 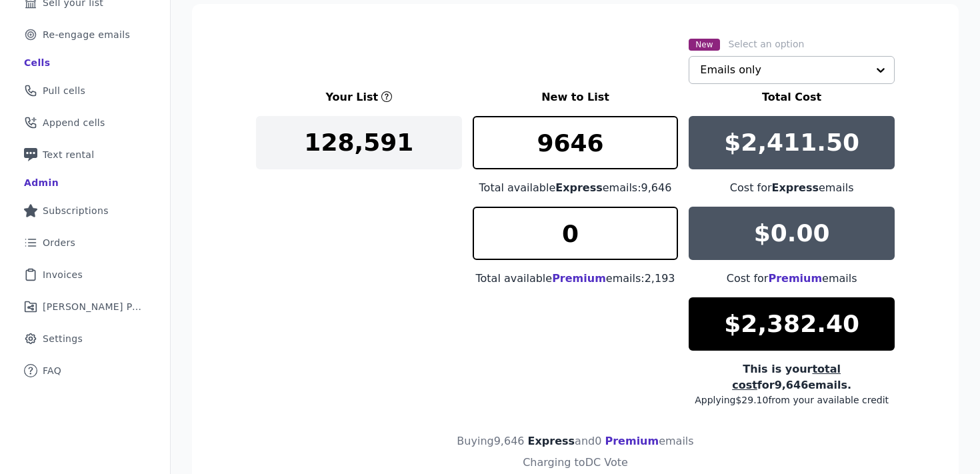 I want to click on h4: Buying 9,646 and 0 emails, so click(x=575, y=441).